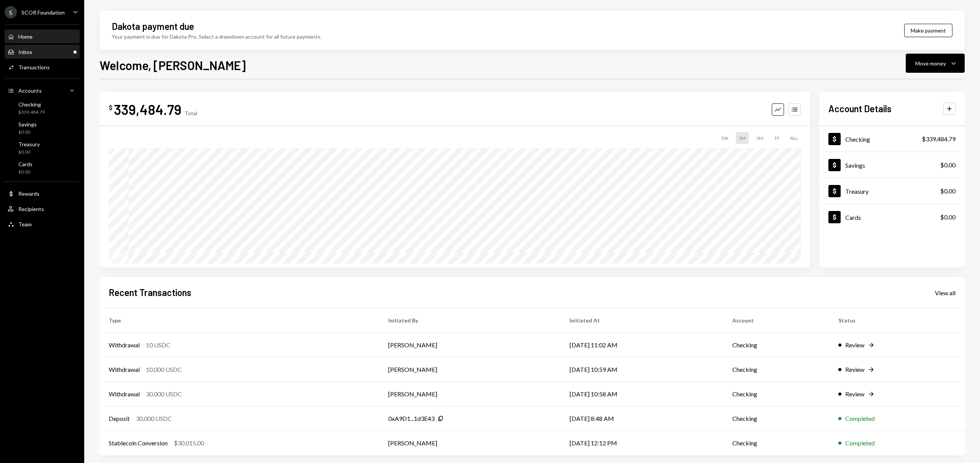  I want to click on div: ALL, so click(794, 138).